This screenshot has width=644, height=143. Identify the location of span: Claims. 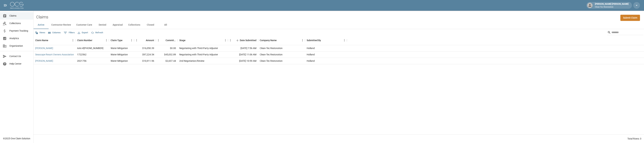
(20, 16).